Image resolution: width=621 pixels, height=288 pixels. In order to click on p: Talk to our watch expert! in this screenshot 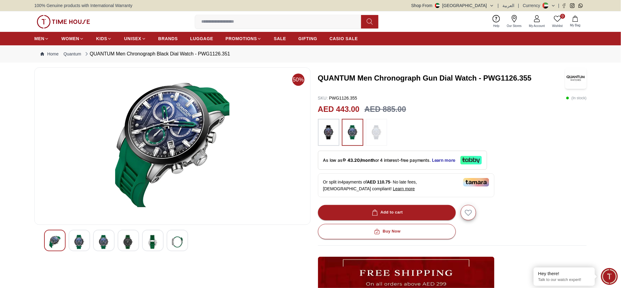, I will do `click(564, 280)`.